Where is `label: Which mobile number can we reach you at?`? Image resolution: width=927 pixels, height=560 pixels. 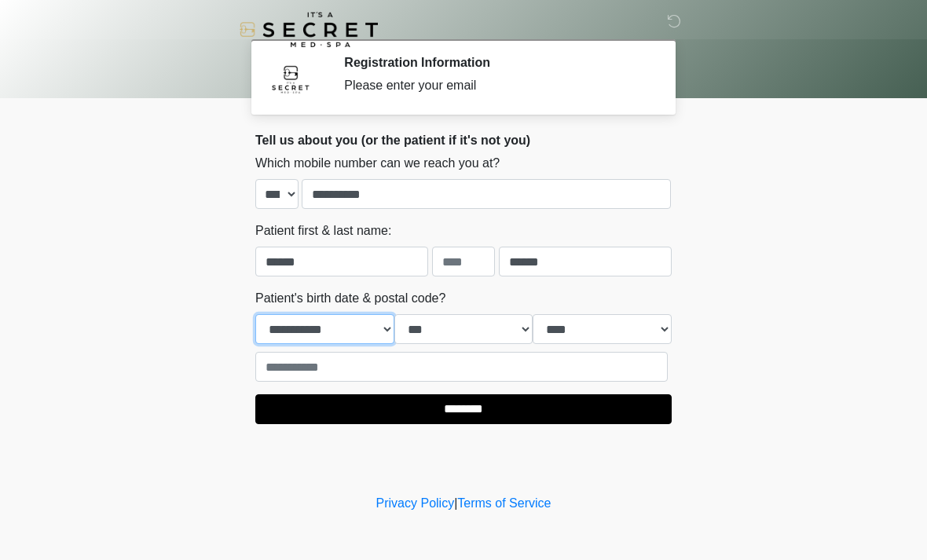 label: Which mobile number can we reach you at? is located at coordinates (377, 164).